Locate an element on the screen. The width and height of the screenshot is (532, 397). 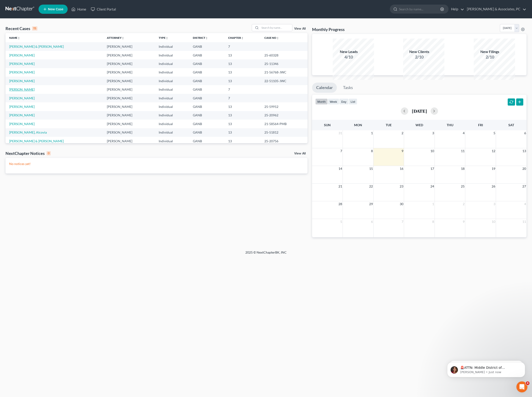
span: 17 is located at coordinates (432, 169).